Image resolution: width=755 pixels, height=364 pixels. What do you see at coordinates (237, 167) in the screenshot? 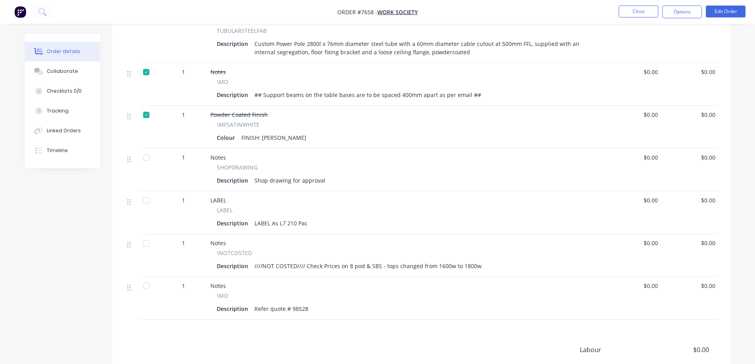
I see `span: SHOPDRAWING` at bounding box center [237, 167].